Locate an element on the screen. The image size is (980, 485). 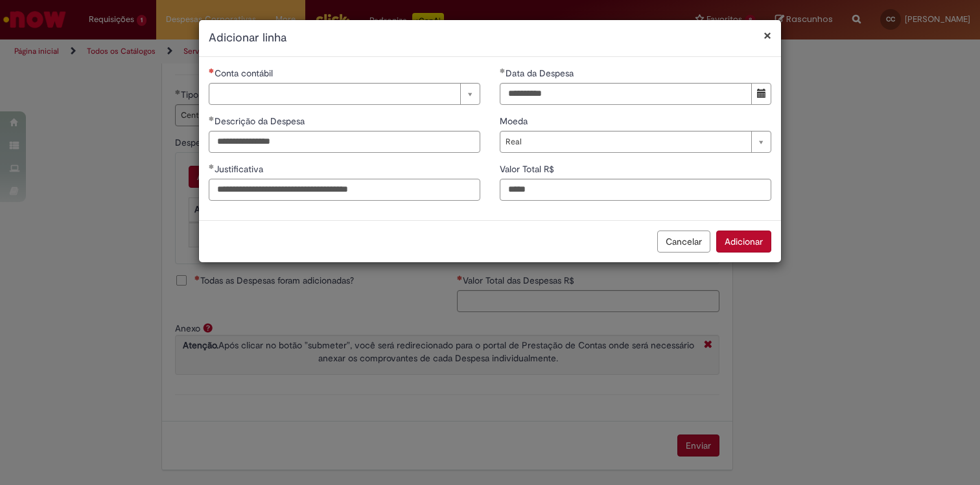
button: Cancelar is located at coordinates (684, 241).